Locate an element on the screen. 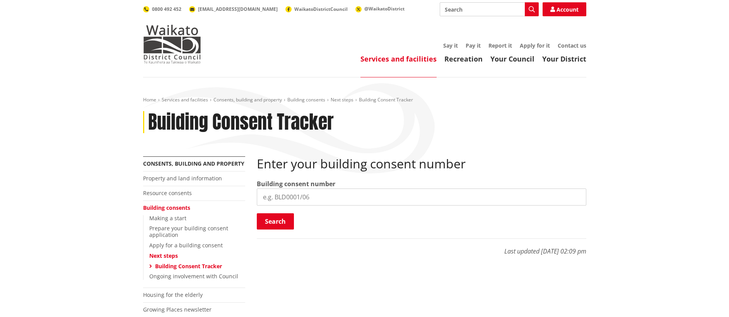 Image resolution: width=729 pixels, height=317 pixels. a: Recreation is located at coordinates (464, 59).